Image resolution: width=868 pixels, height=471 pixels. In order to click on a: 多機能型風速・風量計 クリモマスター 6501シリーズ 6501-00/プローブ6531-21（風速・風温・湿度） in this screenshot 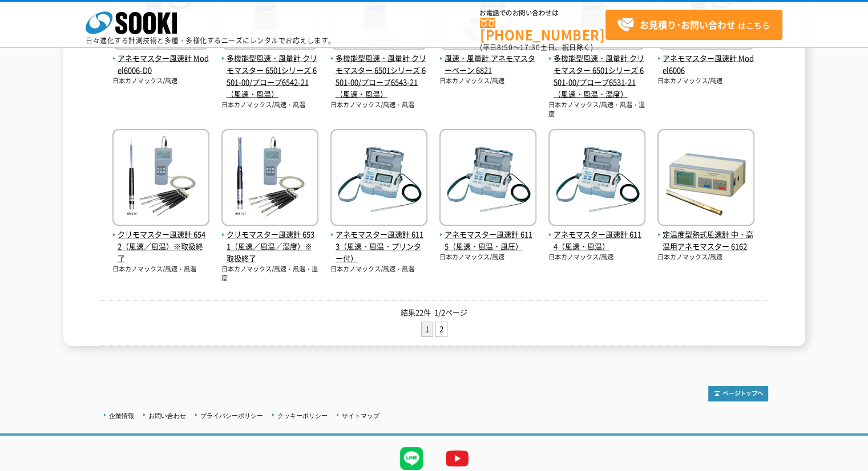, I will do `click(597, 71)`.